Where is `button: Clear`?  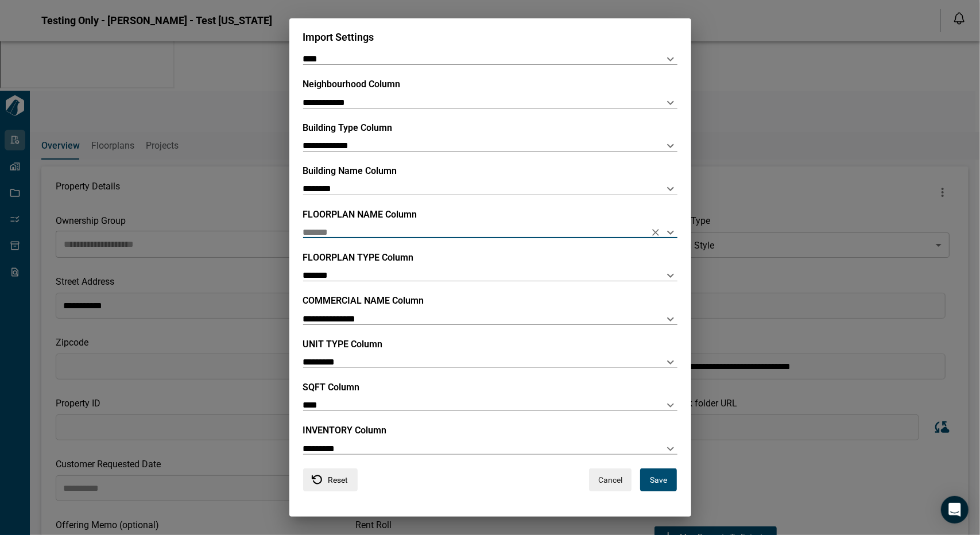
button: Clear is located at coordinates (656, 233).